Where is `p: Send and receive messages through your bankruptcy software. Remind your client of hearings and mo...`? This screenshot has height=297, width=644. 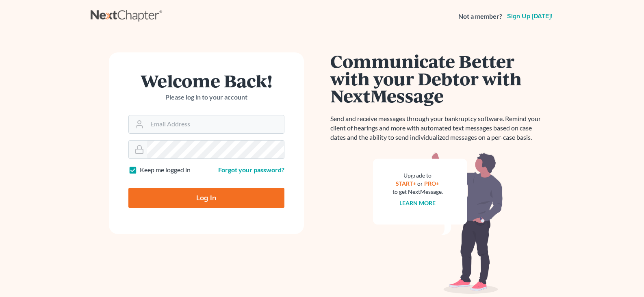
p: Send and receive messages through your bankruptcy software. Remind your client of hearings and mo... is located at coordinates (438, 128).